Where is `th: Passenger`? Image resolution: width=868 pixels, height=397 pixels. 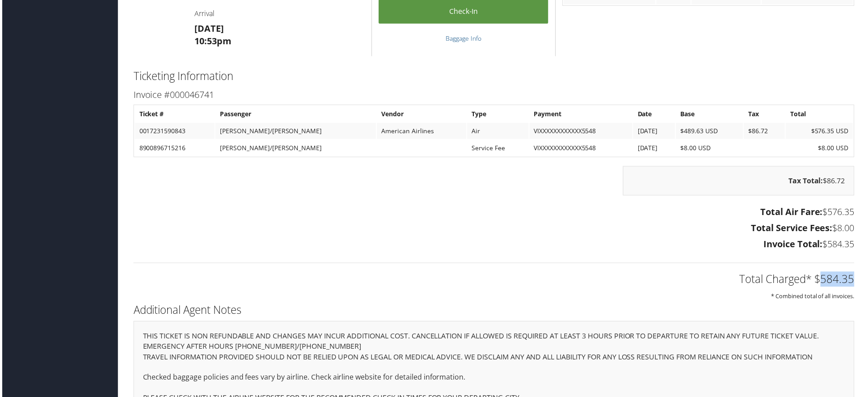 th: Passenger is located at coordinates (295, 115).